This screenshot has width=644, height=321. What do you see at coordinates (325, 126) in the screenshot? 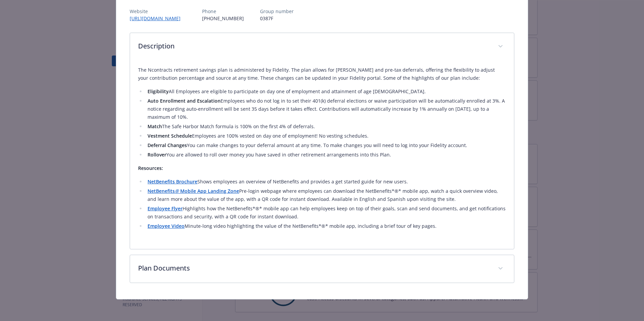
I see `li: The Safe Harbor Match formula is 100% on the first 4% of deferrals.` at bounding box center [325, 126].